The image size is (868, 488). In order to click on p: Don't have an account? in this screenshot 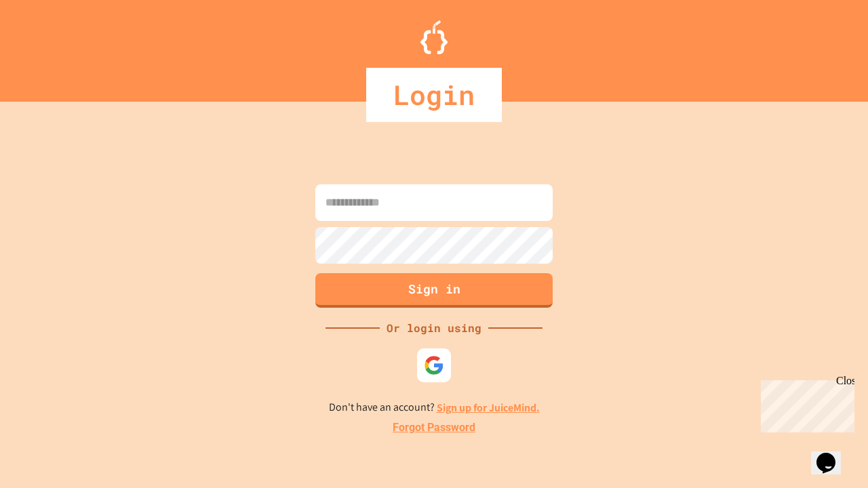, I will do `click(434, 407)`.